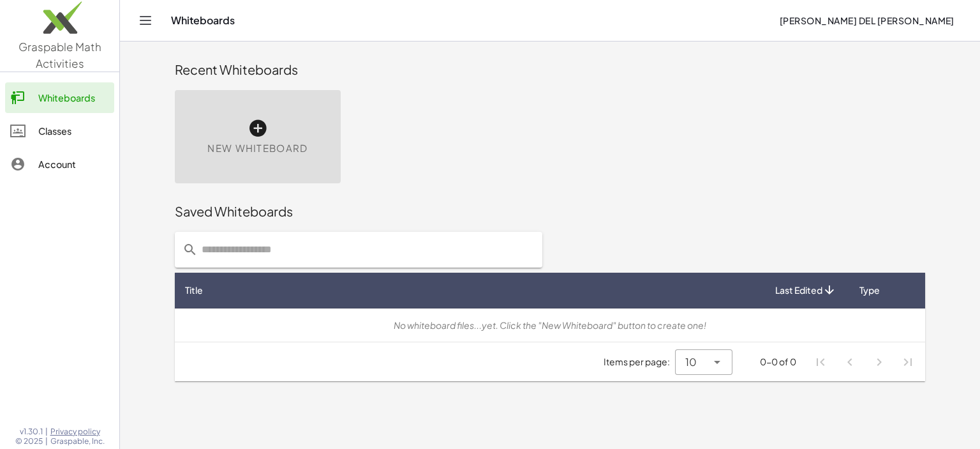 The width and height of the screenshot is (980, 449). I want to click on a: Account, so click(59, 164).